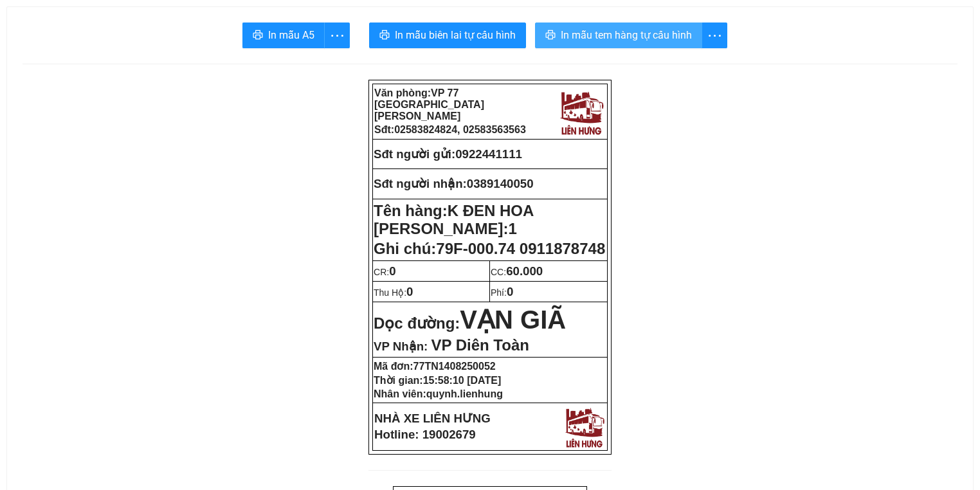 The width and height of the screenshot is (980, 490). What do you see at coordinates (489, 154) in the screenshot?
I see `span: 0922441111` at bounding box center [489, 154].